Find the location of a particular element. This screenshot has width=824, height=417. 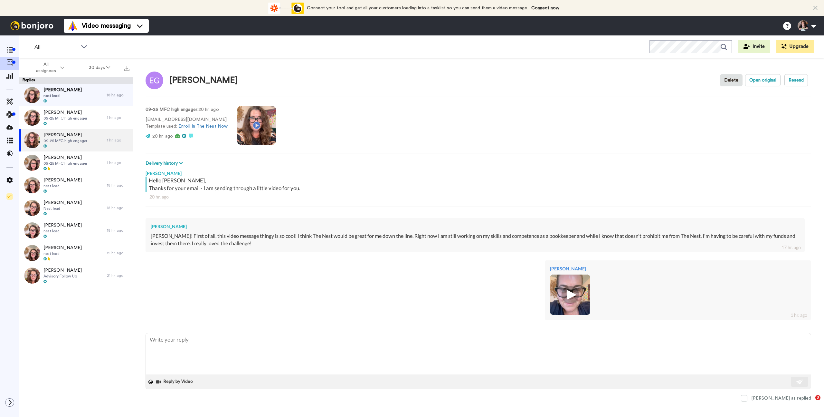

img: Checklist.svg is located at coordinates (10, 196).